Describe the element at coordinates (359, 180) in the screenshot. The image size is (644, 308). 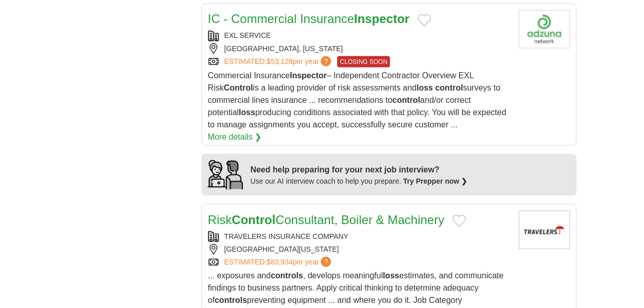
I see `div: Use our AI interview coach to help you prepare.` at that location.